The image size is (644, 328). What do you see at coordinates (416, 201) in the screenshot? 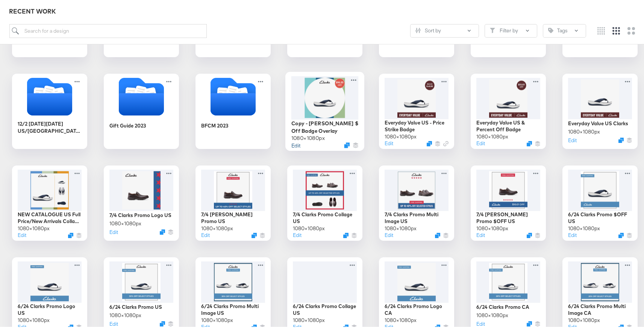
I see `div: 7/4 Clarks Promo Multi Image US1080×1080pxEditDuplicate` at bounding box center [416, 201].